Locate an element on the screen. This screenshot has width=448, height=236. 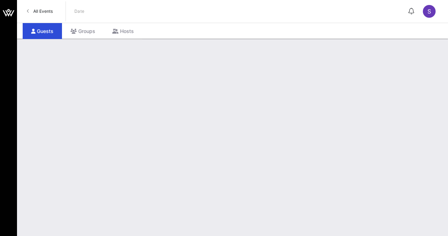
div: Guests is located at coordinates (42, 31).